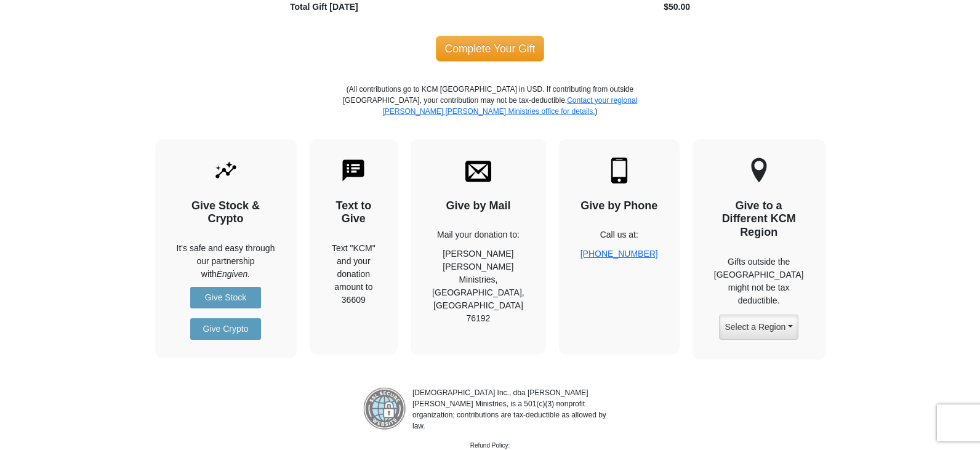  I want to click on div: $50.00, so click(593, 7).